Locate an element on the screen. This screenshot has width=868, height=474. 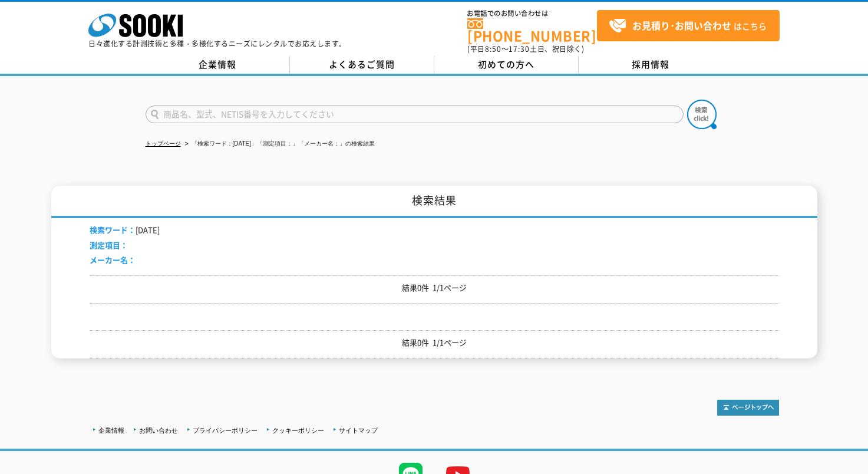
a: 採用情報 is located at coordinates (650, 65).